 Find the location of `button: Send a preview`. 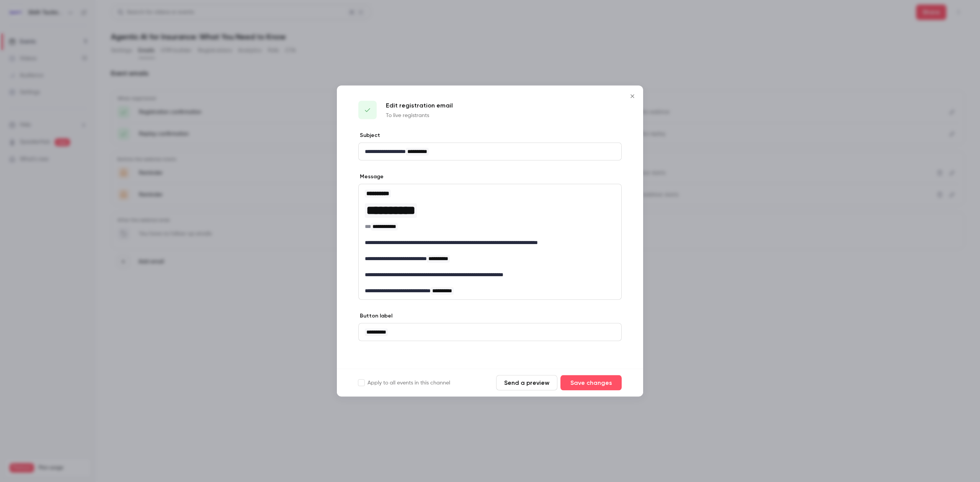

button: Send a preview is located at coordinates (527, 383).